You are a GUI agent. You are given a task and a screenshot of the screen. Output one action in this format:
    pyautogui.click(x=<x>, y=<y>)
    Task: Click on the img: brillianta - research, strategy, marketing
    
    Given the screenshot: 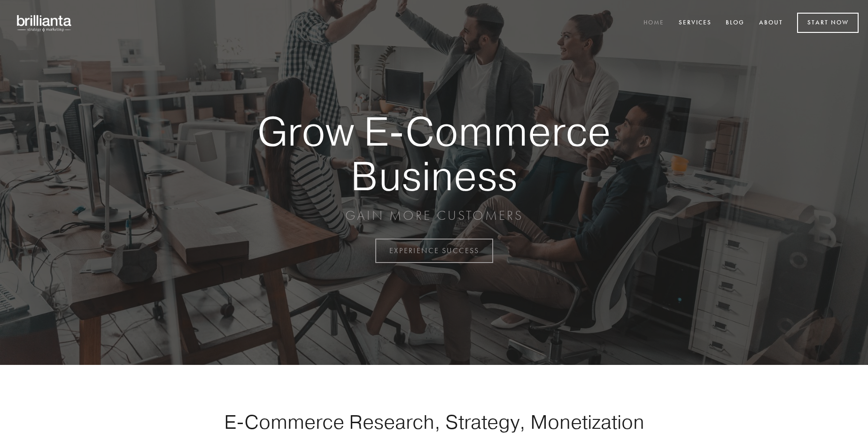 What is the action you would take?
    pyautogui.click(x=45, y=23)
    